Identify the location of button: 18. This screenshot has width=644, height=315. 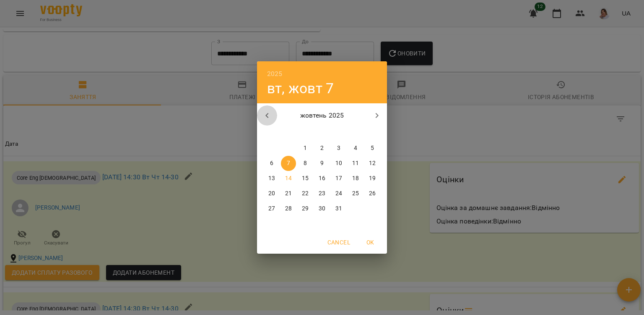
(355, 179).